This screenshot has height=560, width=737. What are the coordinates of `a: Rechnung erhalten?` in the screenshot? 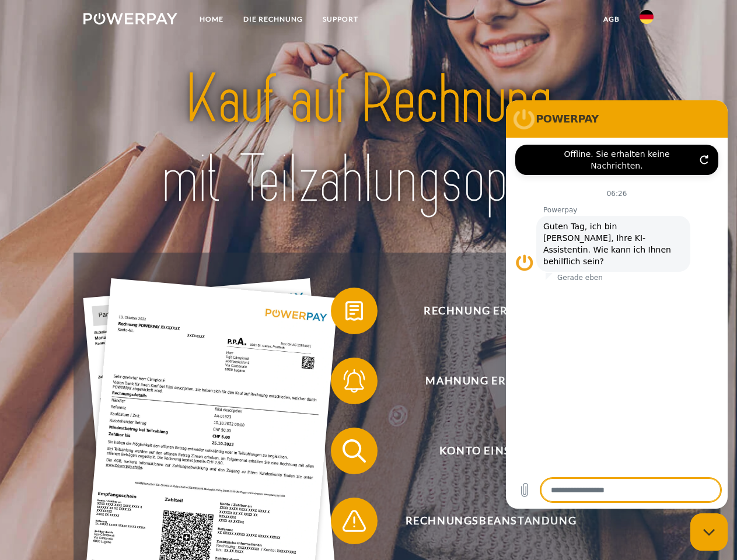 It's located at (483, 311).